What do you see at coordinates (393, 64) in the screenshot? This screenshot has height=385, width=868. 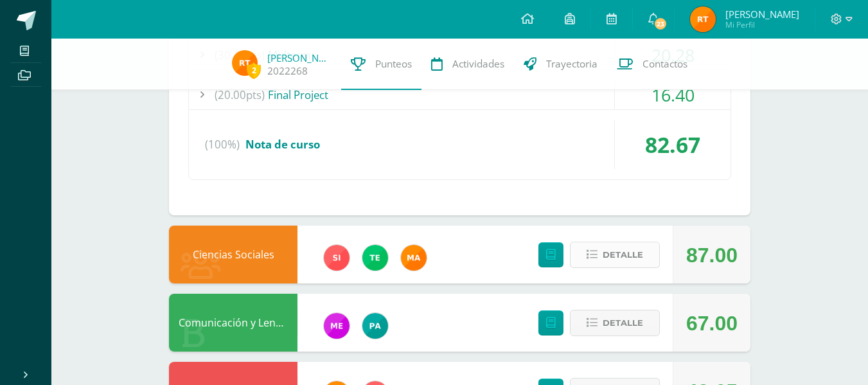 I see `span: Punteos` at bounding box center [393, 64].